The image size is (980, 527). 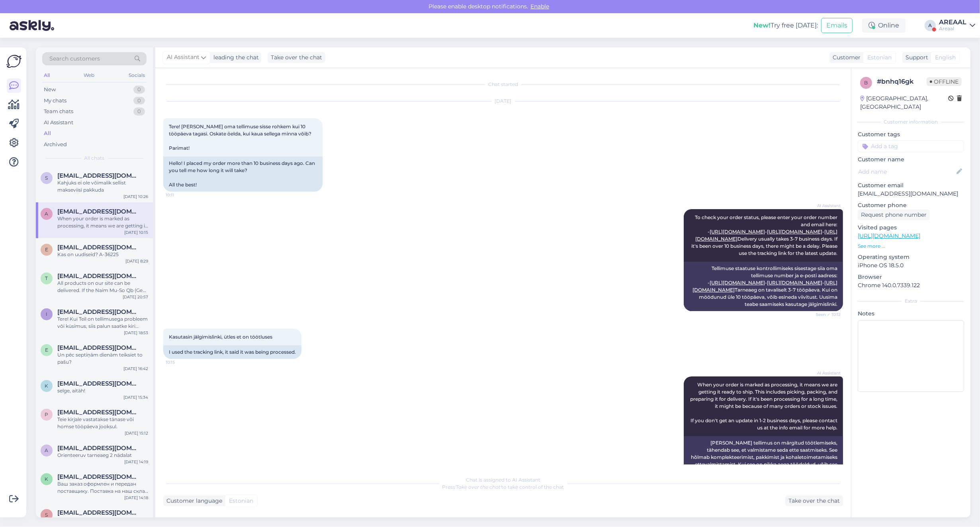 I want to click on span: paigaldus4you@gmail.com, so click(x=99, y=412).